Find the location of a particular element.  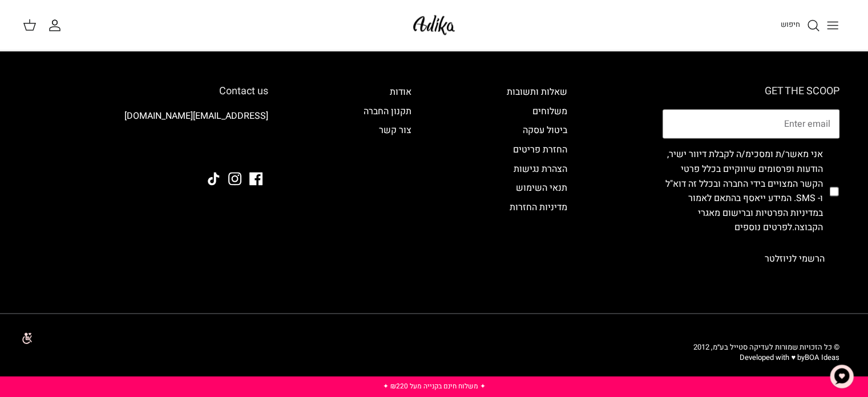

img: accessibility_icon02.svg is located at coordinates (24, 338).